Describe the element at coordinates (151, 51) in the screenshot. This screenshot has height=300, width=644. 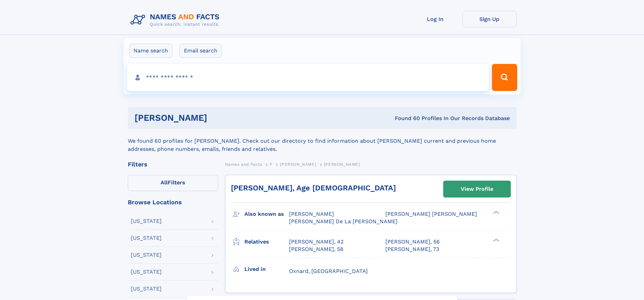
I see `label: Name search` at that location.